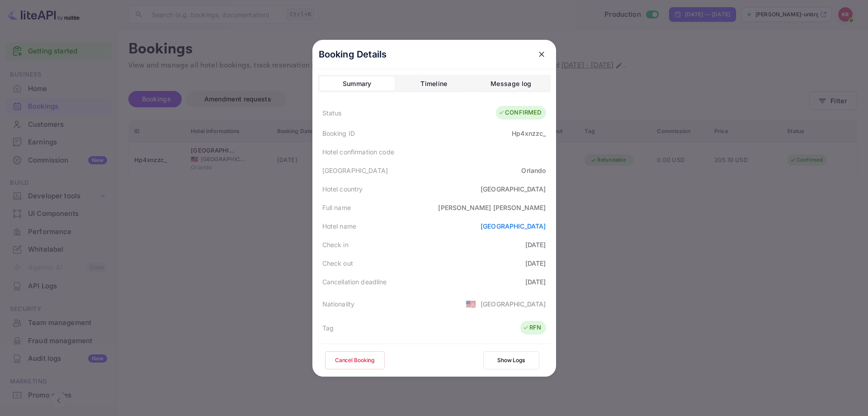 This screenshot has height=416, width=868. Describe the element at coordinates (357, 84) in the screenshot. I see `button: Summary` at that location.